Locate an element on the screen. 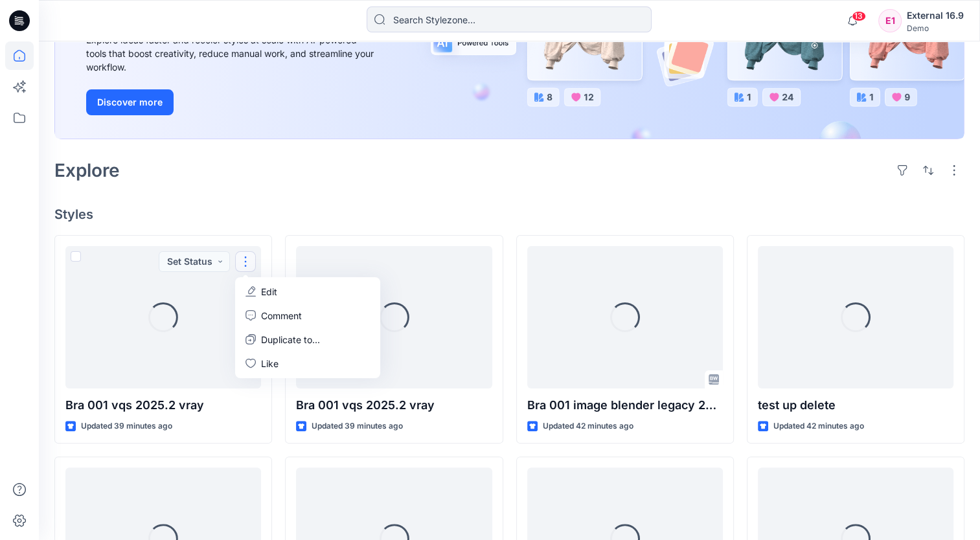 This screenshot has height=540, width=980. p: Edit is located at coordinates (269, 291).